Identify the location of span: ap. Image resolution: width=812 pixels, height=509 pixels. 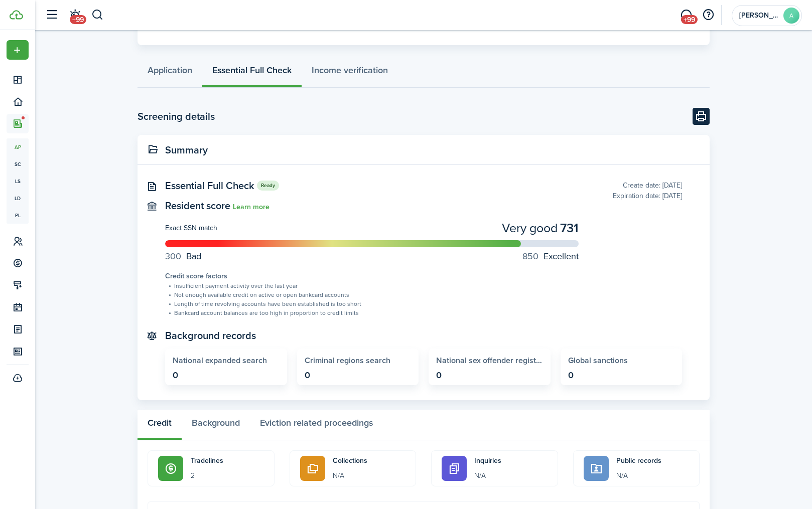
(18, 147).